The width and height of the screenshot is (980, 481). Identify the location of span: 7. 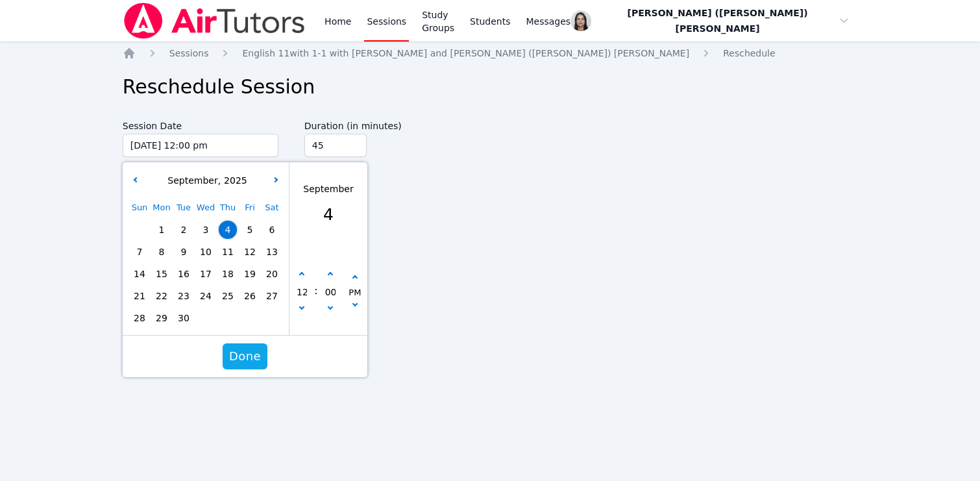
(140, 252).